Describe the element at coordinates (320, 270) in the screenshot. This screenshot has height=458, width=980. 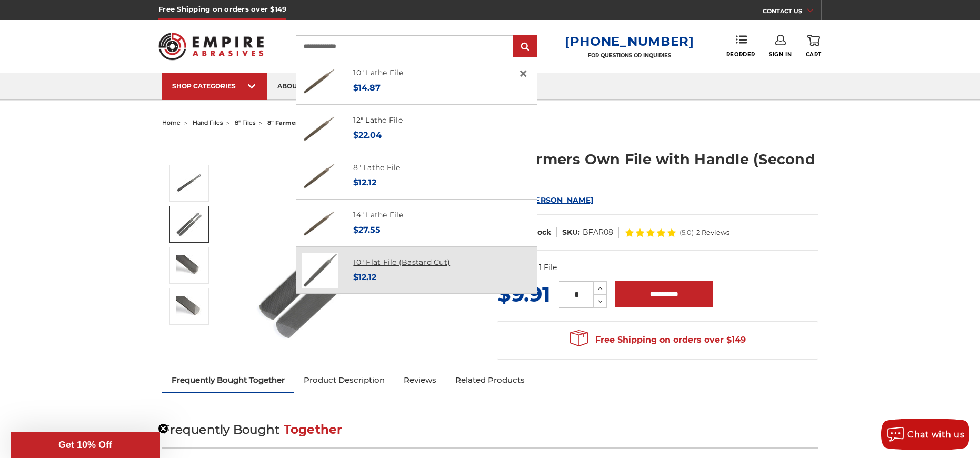
I see `img: 10" Flat Bastard File` at that location.